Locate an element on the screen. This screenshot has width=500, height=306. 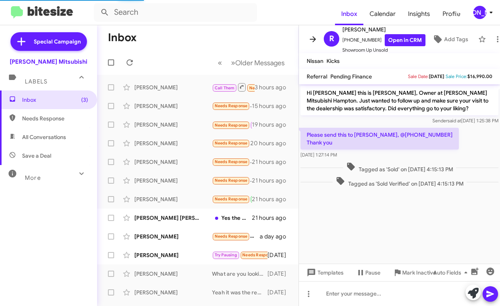
span: Labels is located at coordinates (36, 81).